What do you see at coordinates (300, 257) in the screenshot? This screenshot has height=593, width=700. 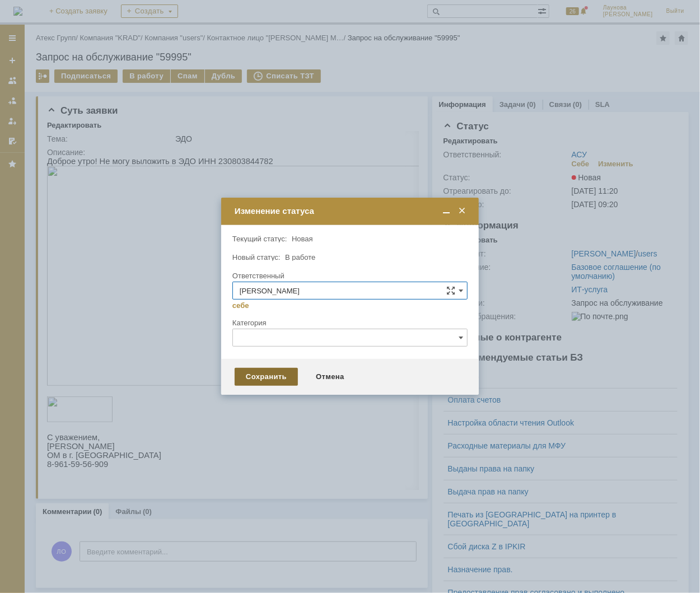 I see `span: В работе` at bounding box center [300, 257].